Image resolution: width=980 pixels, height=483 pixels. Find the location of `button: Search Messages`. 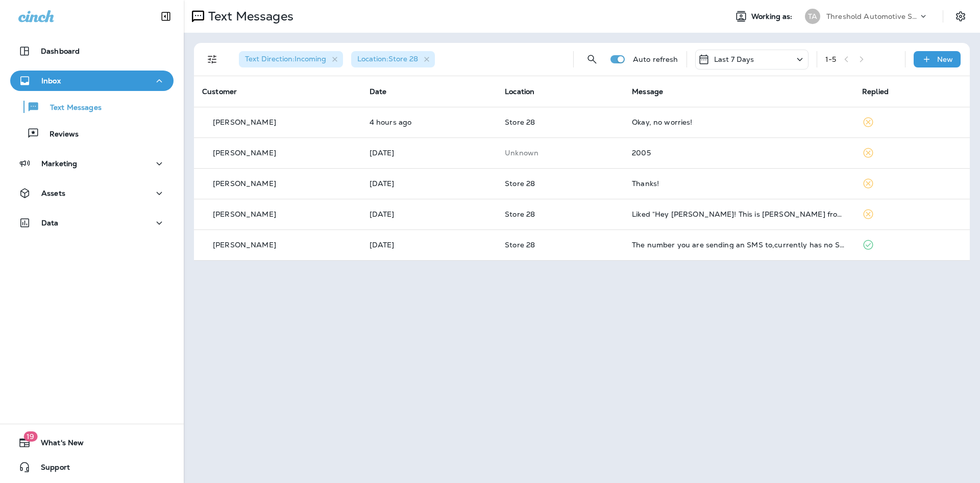

button: Search Messages is located at coordinates (592, 59).